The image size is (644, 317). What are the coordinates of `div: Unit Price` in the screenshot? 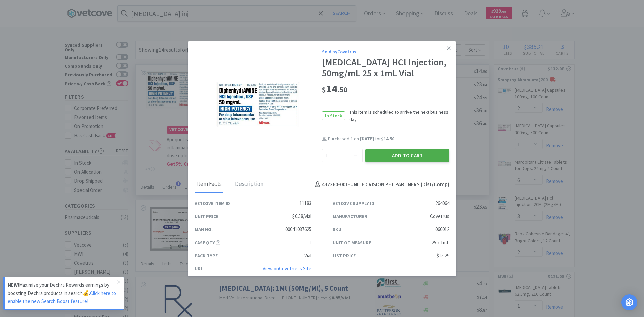 It's located at (206, 217).